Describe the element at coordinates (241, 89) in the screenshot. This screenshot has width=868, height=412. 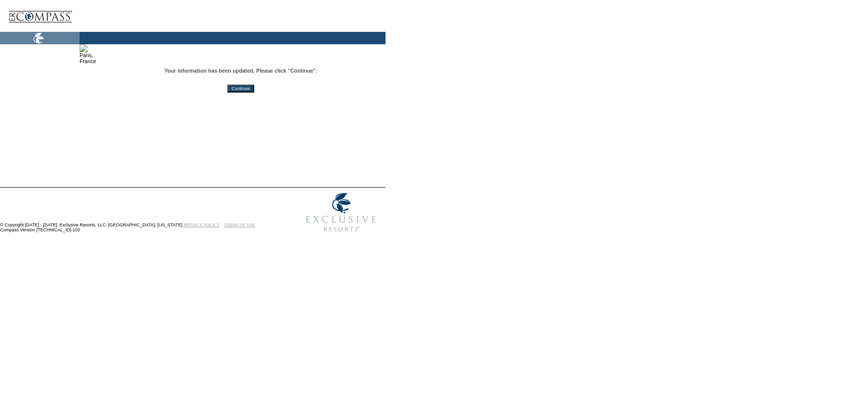
I see `input: Continue` at that location.